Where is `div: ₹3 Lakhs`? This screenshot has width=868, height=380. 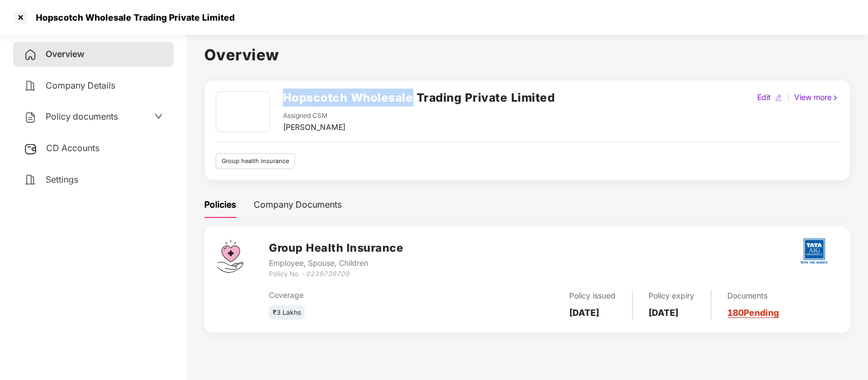 div: ₹3 Lakhs is located at coordinates (287, 313).